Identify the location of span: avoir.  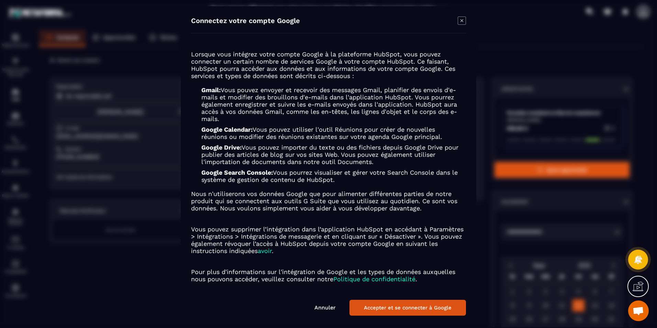
(264, 250).